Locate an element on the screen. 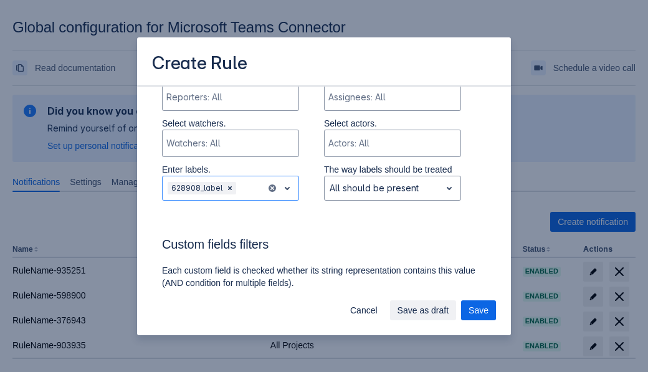 The image size is (648, 372). p: The way labels should be treated is located at coordinates (392, 169).